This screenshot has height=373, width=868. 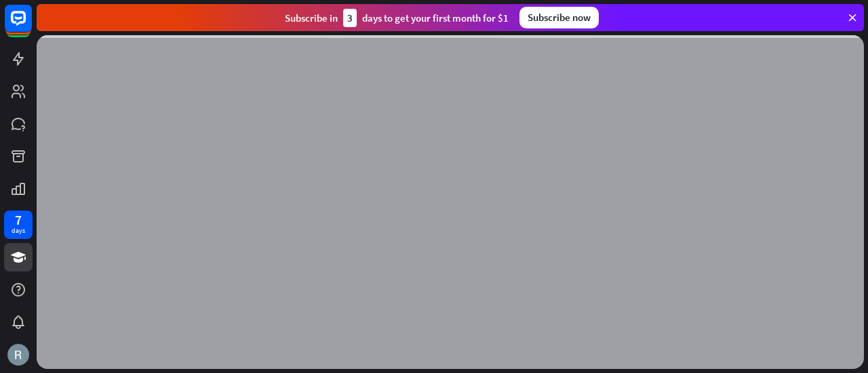 What do you see at coordinates (559, 18) in the screenshot?
I see `div: Subscribe now` at bounding box center [559, 18].